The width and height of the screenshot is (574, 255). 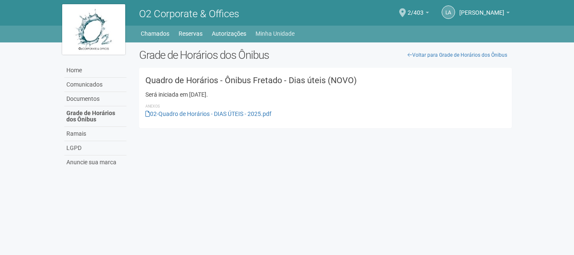 What do you see at coordinates (95, 148) in the screenshot?
I see `a: LGPD` at bounding box center [95, 148].